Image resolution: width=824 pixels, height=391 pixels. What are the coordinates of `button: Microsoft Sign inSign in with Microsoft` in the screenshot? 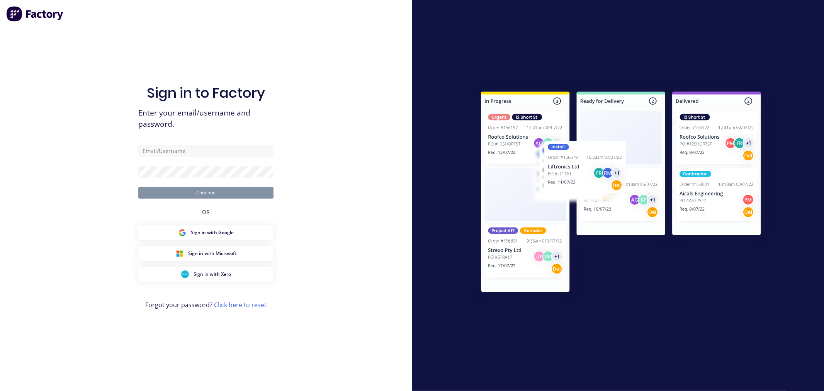 It's located at (206, 253).